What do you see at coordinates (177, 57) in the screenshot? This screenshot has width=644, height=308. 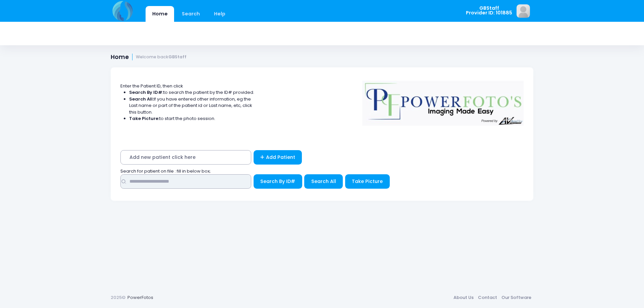 I see `strong: GBStaff` at bounding box center [177, 57].